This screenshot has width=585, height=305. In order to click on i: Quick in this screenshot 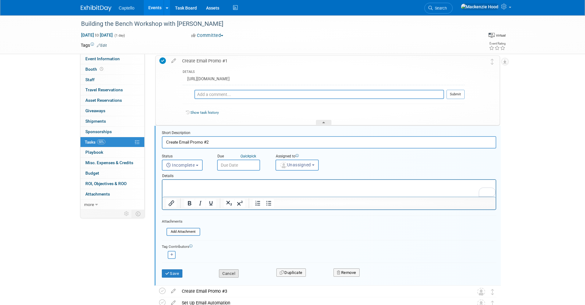, I will do `click(245, 156)`.